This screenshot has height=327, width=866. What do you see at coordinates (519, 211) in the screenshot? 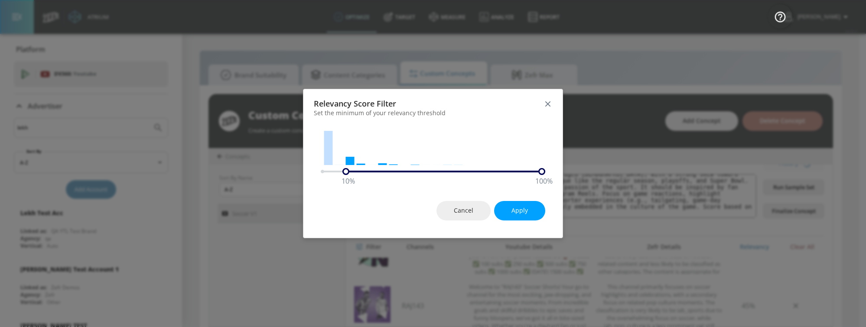
I see `button: Apply` at bounding box center [519, 211].